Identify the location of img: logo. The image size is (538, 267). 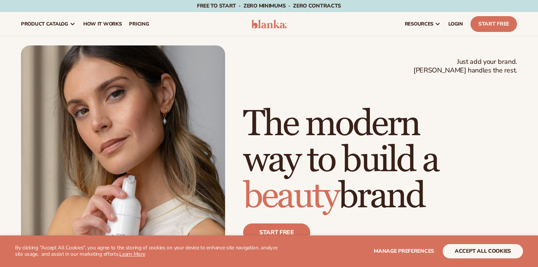
(269, 24).